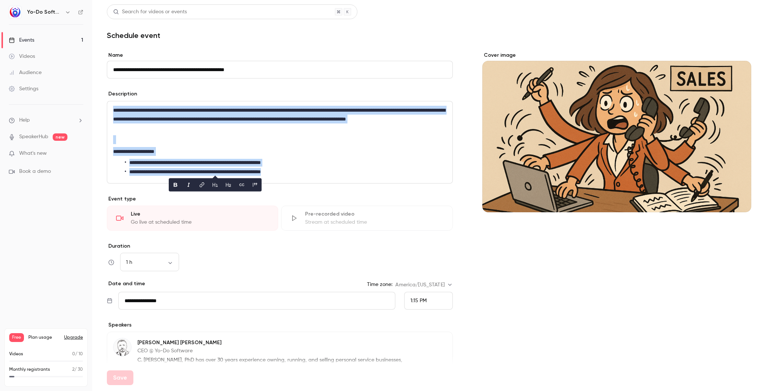 The width and height of the screenshot is (766, 391). I want to click on span: What's new, so click(33, 153).